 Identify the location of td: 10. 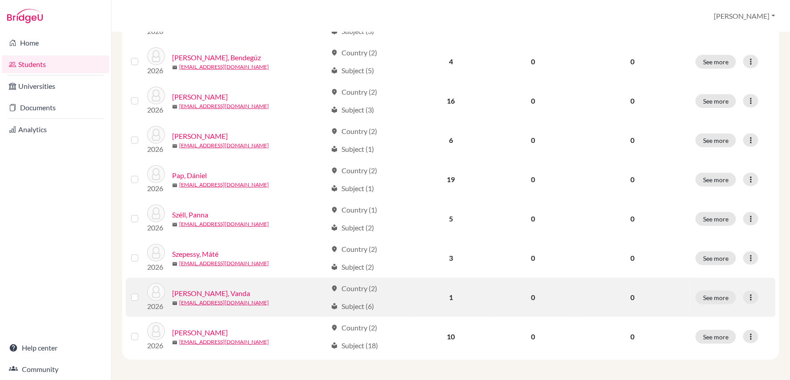
(451, 336).